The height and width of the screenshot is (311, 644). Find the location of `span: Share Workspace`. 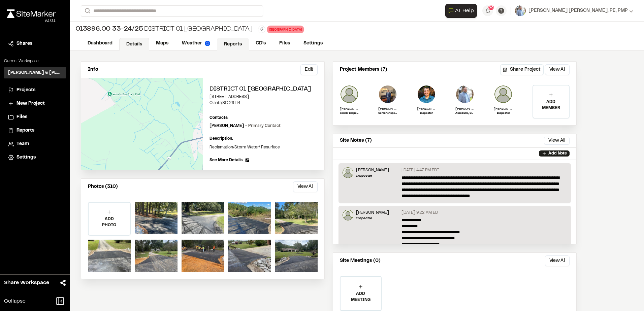

span: Share Workspace is located at coordinates (27, 282).